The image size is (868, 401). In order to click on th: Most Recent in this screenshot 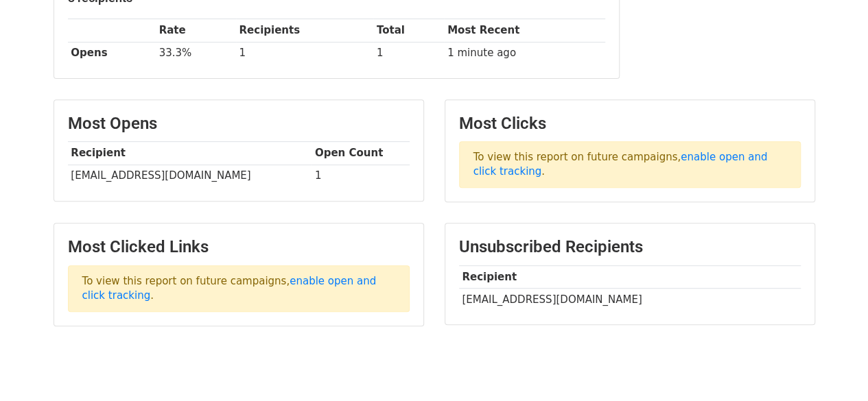, I will do `click(525, 30)`.